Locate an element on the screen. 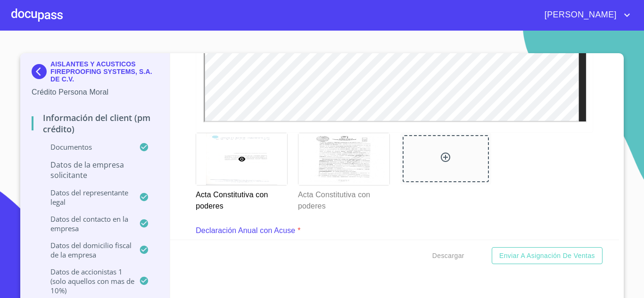  p: Datos del domicilio fiscal de la empresa is located at coordinates (86, 250).